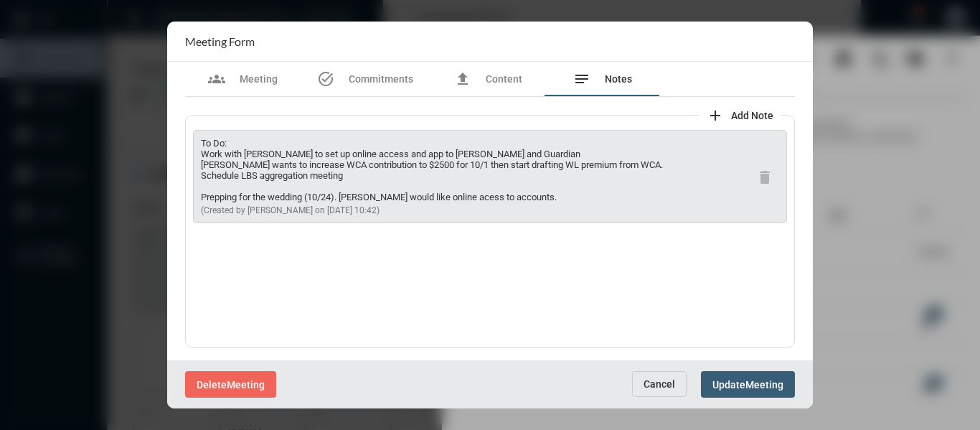 Image resolution: width=980 pixels, height=430 pixels. Describe the element at coordinates (219, 41) in the screenshot. I see `h2: Meeting Form` at that location.